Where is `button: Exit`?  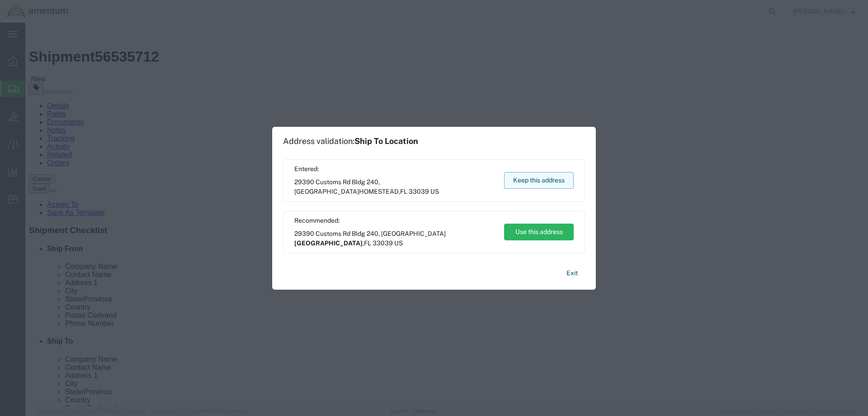
button: Exit is located at coordinates (572, 273).